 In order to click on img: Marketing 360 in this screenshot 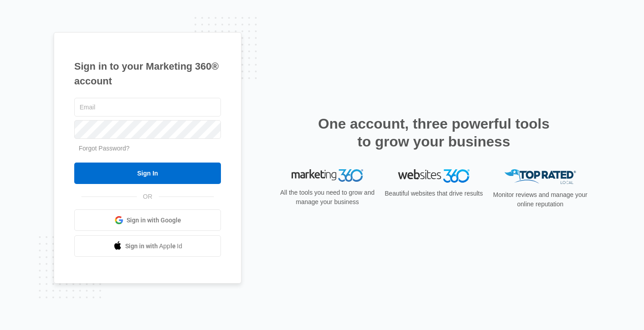, I will do `click(327, 176)`.